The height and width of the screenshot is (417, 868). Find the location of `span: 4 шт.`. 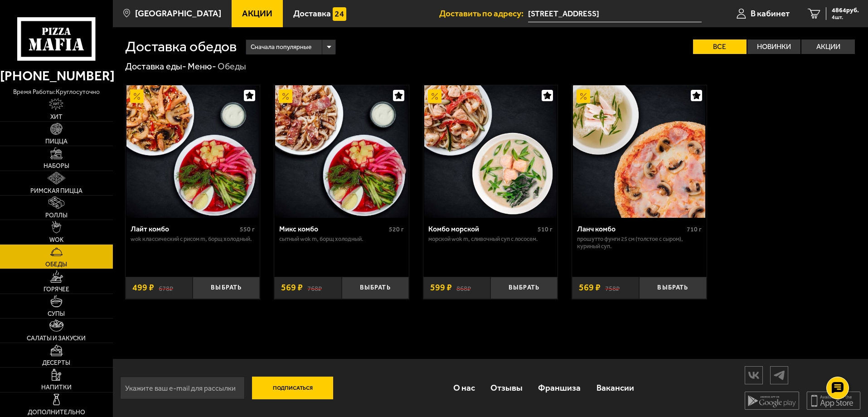

span: 4 шт. is located at coordinates (845, 17).